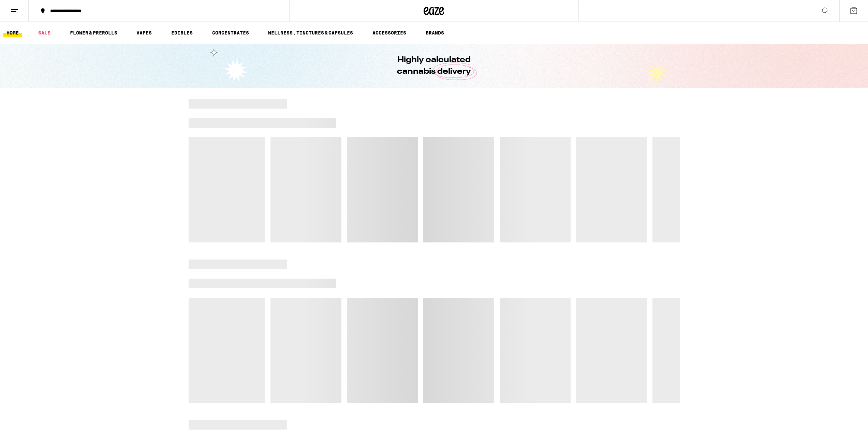  What do you see at coordinates (45, 33) in the screenshot?
I see `a: SALE` at bounding box center [45, 33].